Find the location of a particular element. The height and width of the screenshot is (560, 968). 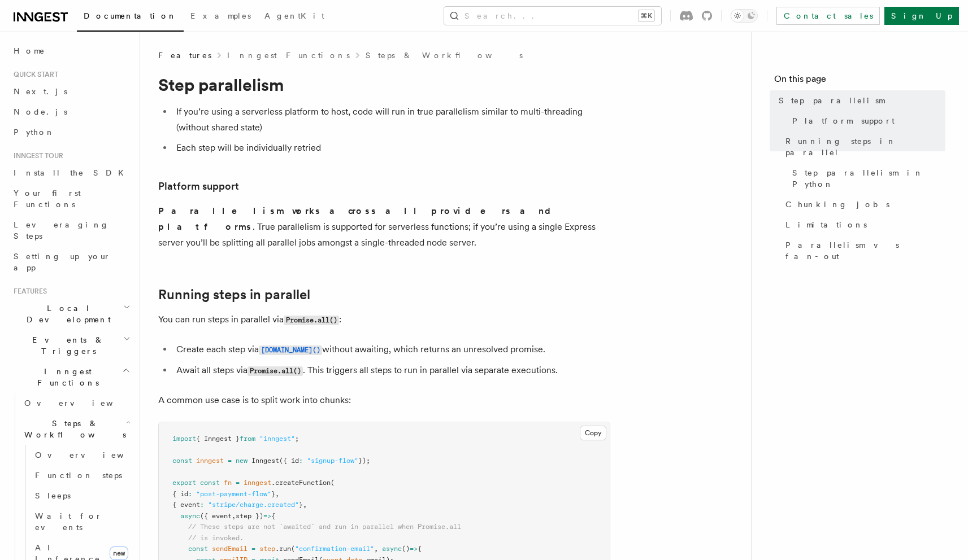

span: Quick start is located at coordinates (34, 75).